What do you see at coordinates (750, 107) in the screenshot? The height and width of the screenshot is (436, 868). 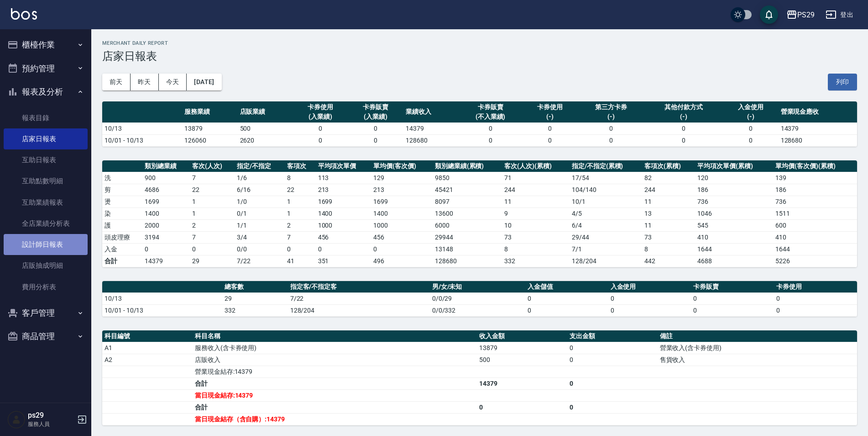 I see `div: 入金使用` at bounding box center [750, 107].